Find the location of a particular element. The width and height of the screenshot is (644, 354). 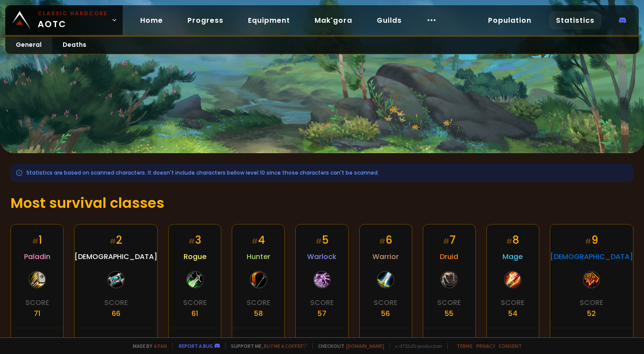

a: Mak'gora is located at coordinates (333, 20).